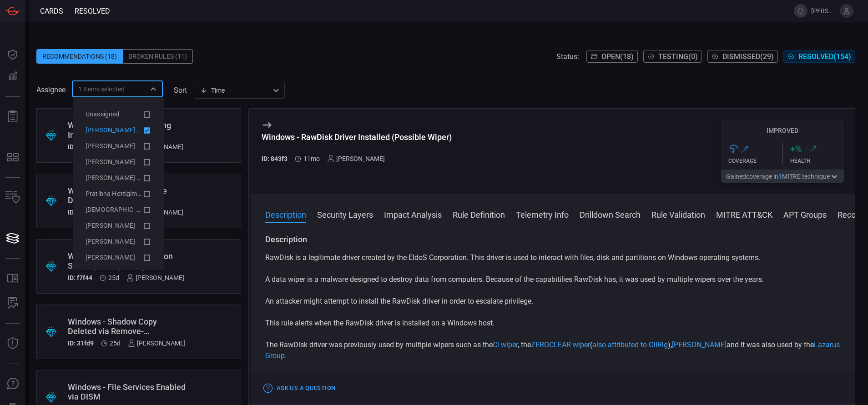 The width and height of the screenshot is (868, 405). I want to click on button: Threat Intelligence, so click(13, 344).